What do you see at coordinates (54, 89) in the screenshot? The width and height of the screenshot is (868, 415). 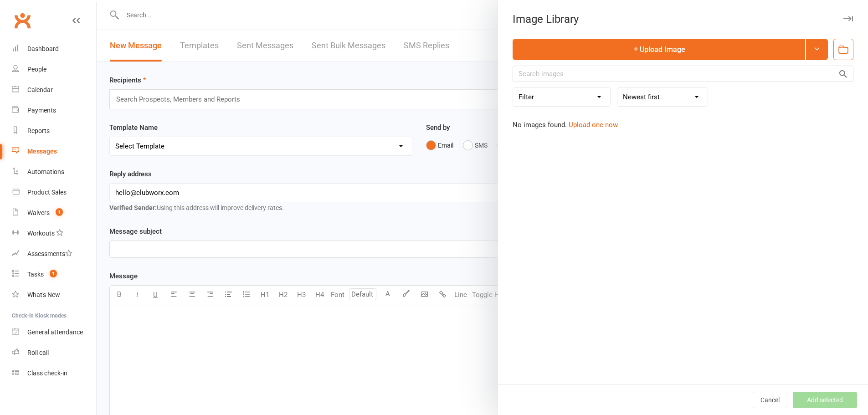 I see `a: Calendar` at bounding box center [54, 89].